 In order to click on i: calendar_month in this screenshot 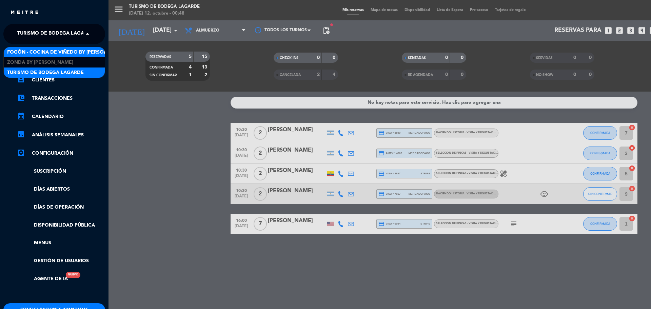, I will do `click(21, 116)`.